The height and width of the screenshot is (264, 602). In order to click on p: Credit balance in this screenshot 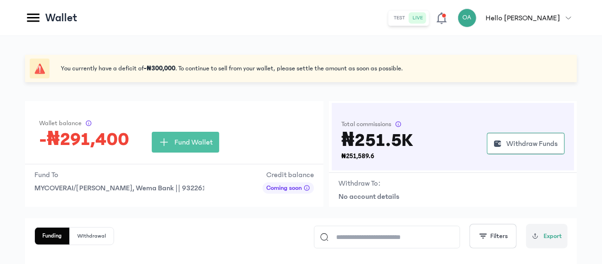, I will do `click(288, 174)`.